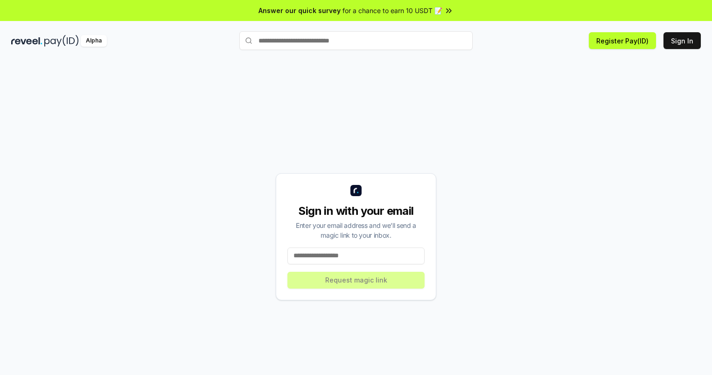  I want to click on button: Register Pay(ID), so click(623, 41).